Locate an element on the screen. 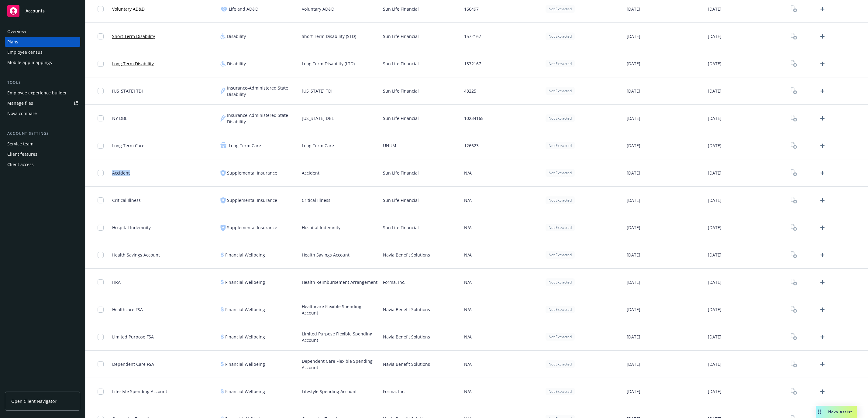 The image size is (868, 418). div: Service team is located at coordinates (20, 144).